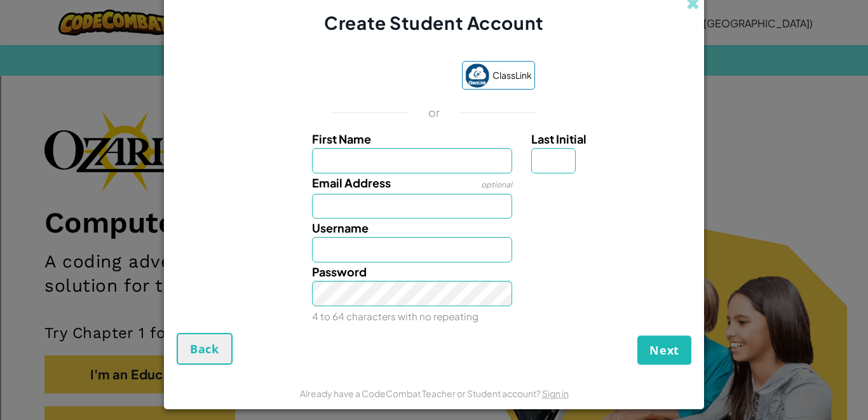  Describe the element at coordinates (434, 57) in the screenshot. I see `div: Options` at that location.